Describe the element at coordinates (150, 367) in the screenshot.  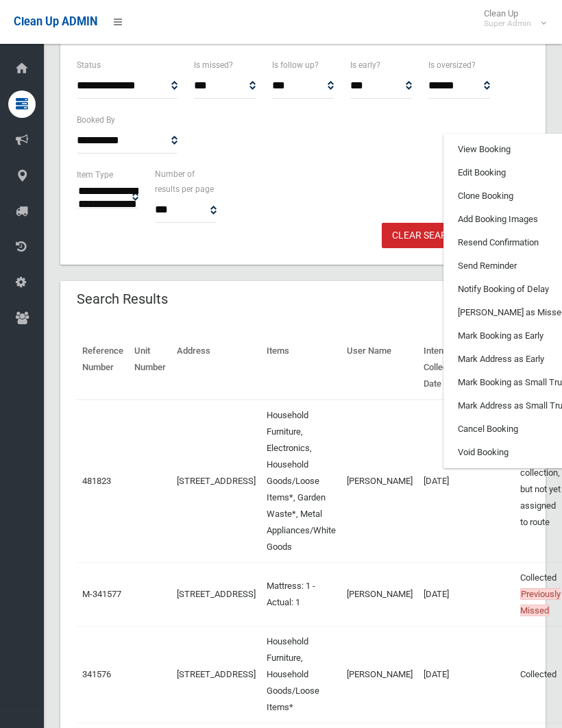
I see `th: Unit Number` at that location.